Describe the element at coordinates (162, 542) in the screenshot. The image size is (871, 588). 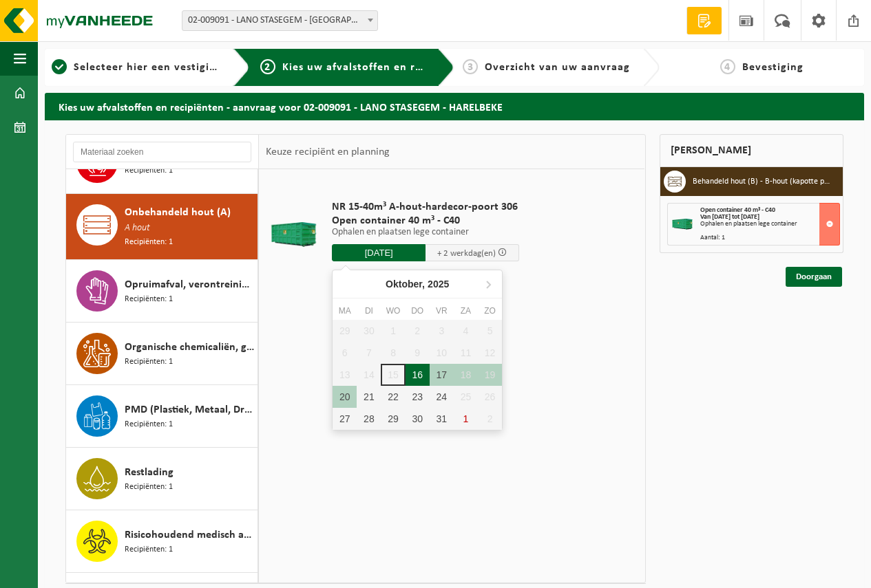
I see `button: Risicohoudend medisch afval Recipiënten: 1` at that location.